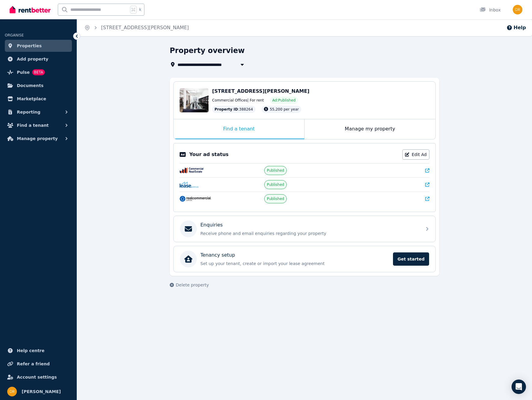  I want to click on span: Pulse, so click(23, 72).